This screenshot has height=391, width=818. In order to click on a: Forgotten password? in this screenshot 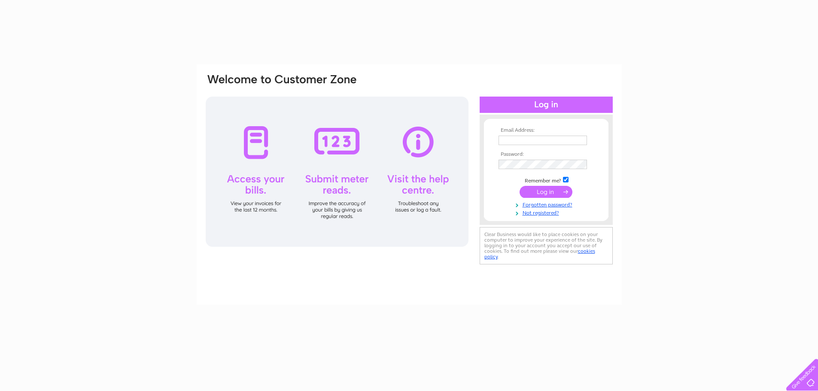, I will do `click(547, 204)`.